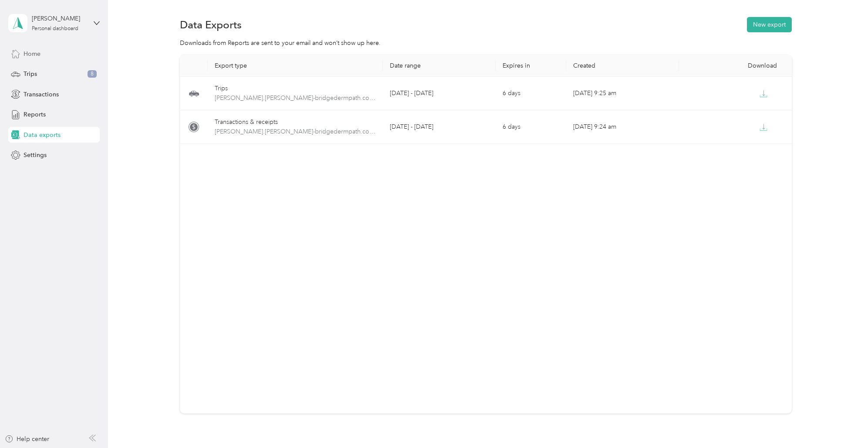  What do you see at coordinates (531, 66) in the screenshot?
I see `th: Expires in` at bounding box center [531, 66].